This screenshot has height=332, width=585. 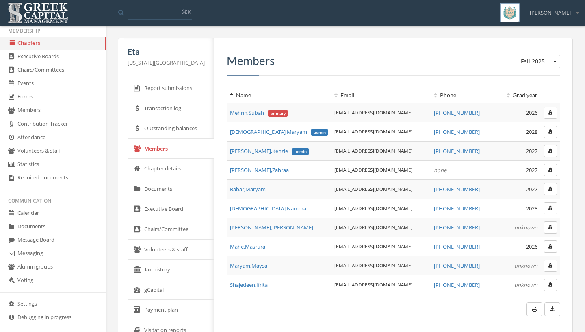 What do you see at coordinates (462, 95) in the screenshot?
I see `th: Phone` at bounding box center [462, 95].